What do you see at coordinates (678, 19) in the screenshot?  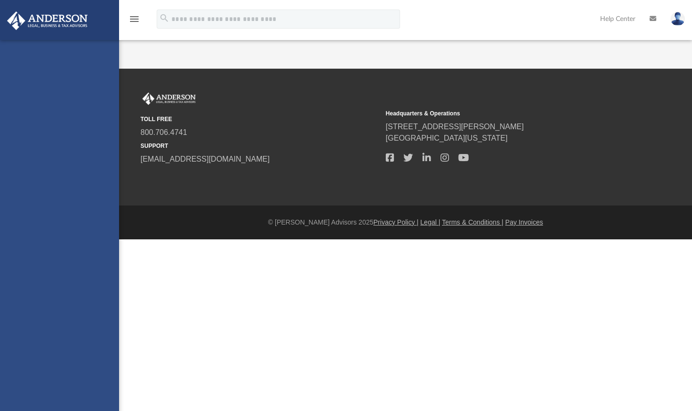 I see `img: User Pic` at bounding box center [678, 19].